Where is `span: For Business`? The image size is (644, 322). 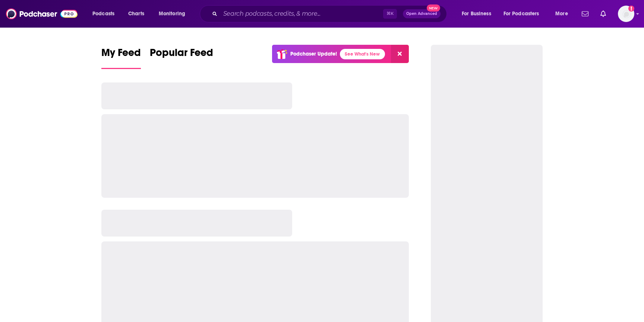
span: For Business is located at coordinates (476, 14).